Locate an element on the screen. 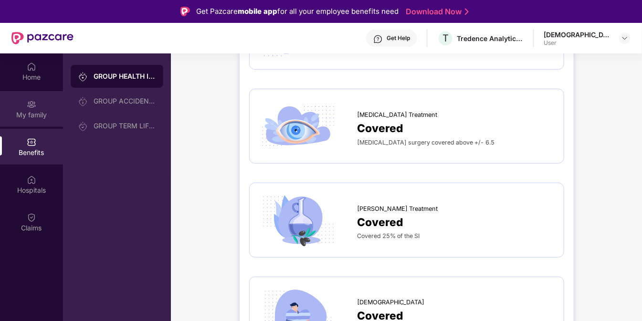 This screenshot has height=321, width=642. div: GROUP ACCIDENTAL INSURANCE is located at coordinates (125, 101).